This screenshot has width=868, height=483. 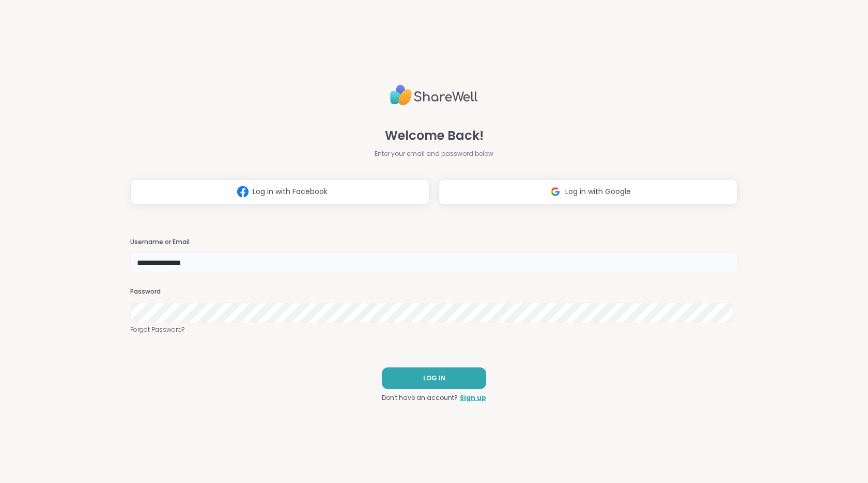 I want to click on button: Log in with Google, so click(x=588, y=192).